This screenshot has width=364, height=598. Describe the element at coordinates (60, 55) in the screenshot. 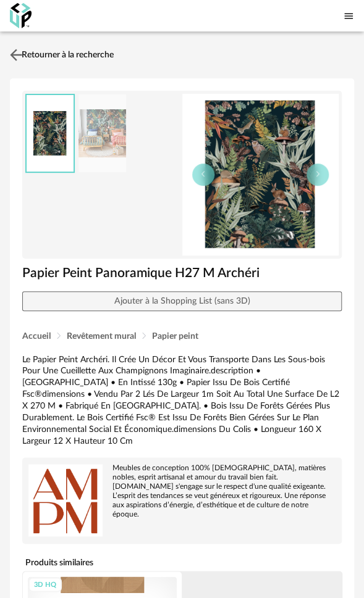

I see `a: Retourner à la recherche` at that location.